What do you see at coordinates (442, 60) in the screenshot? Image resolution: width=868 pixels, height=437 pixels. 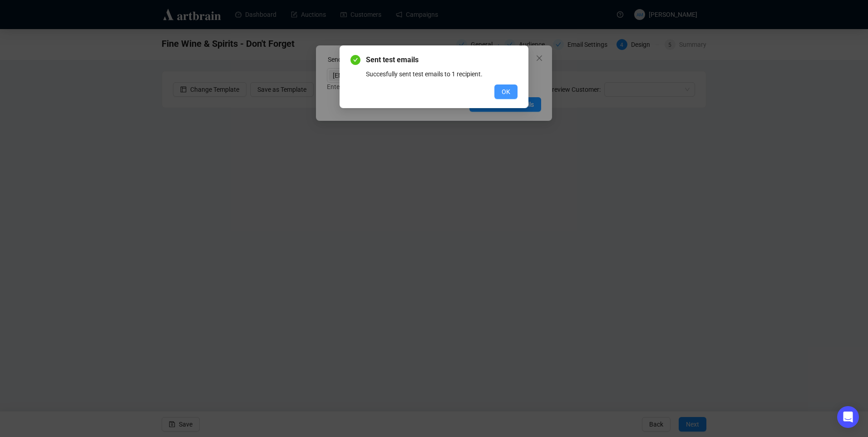 I see `span: Sent test emails` at bounding box center [442, 60].